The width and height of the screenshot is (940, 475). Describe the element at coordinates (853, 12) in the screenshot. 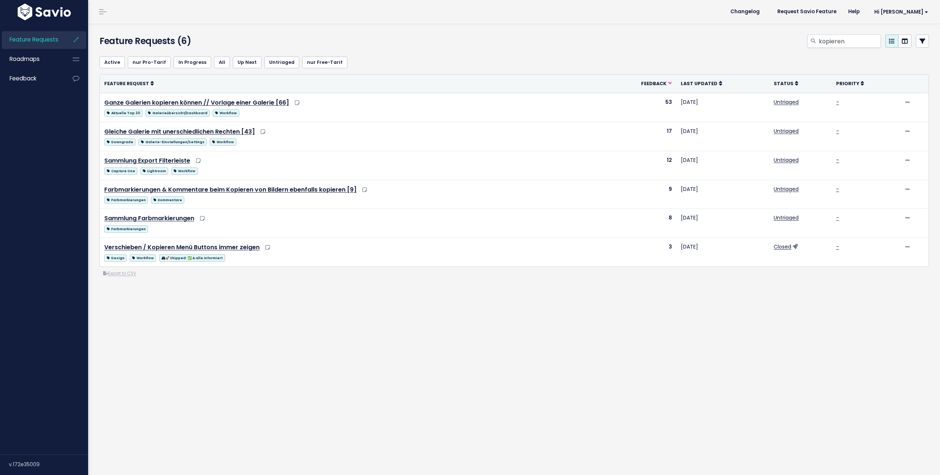

I see `a: Help` at that location.